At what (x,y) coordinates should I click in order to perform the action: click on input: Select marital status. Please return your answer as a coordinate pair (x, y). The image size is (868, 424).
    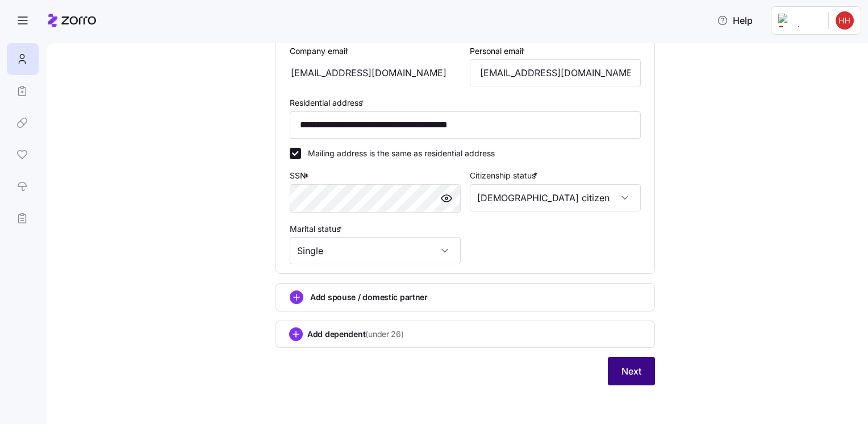
    Looking at the image, I should click on (375, 250).